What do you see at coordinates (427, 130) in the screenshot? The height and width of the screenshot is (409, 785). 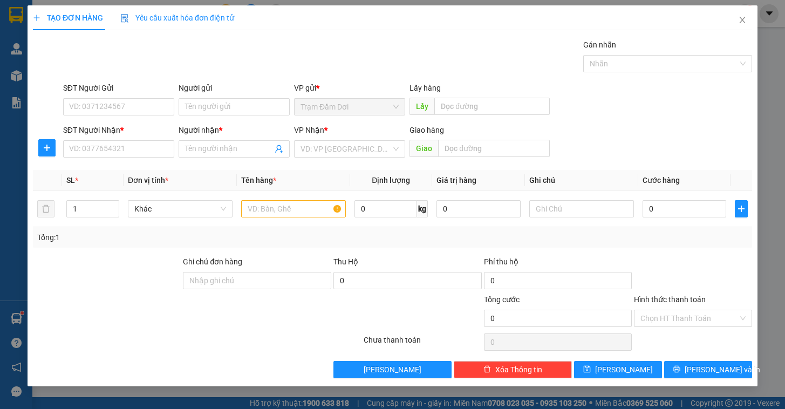 I see `span: Giao hàng` at bounding box center [427, 130].